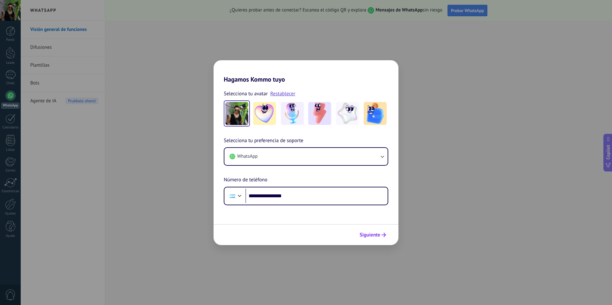 This screenshot has height=305, width=612. I want to click on button: Siguiente, so click(373, 235).